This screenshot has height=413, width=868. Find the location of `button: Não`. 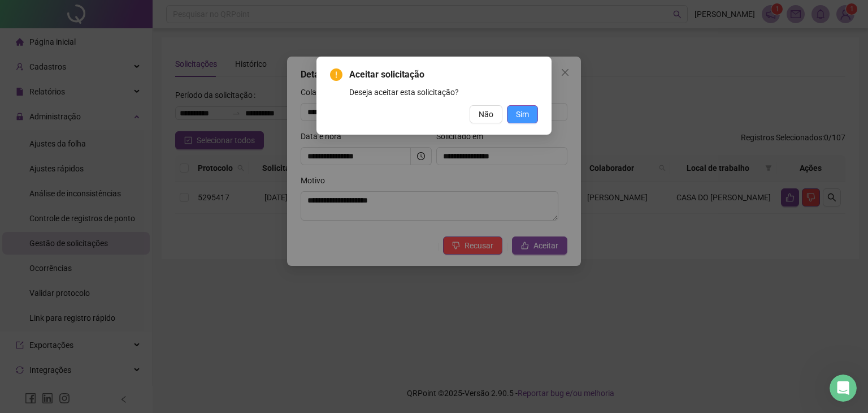

button: Não is located at coordinates (486, 115).